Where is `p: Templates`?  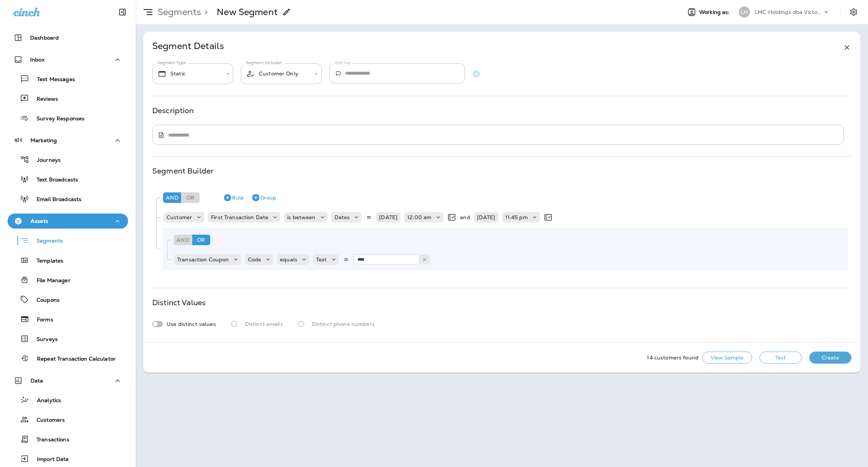
p: Templates is located at coordinates (46, 261).